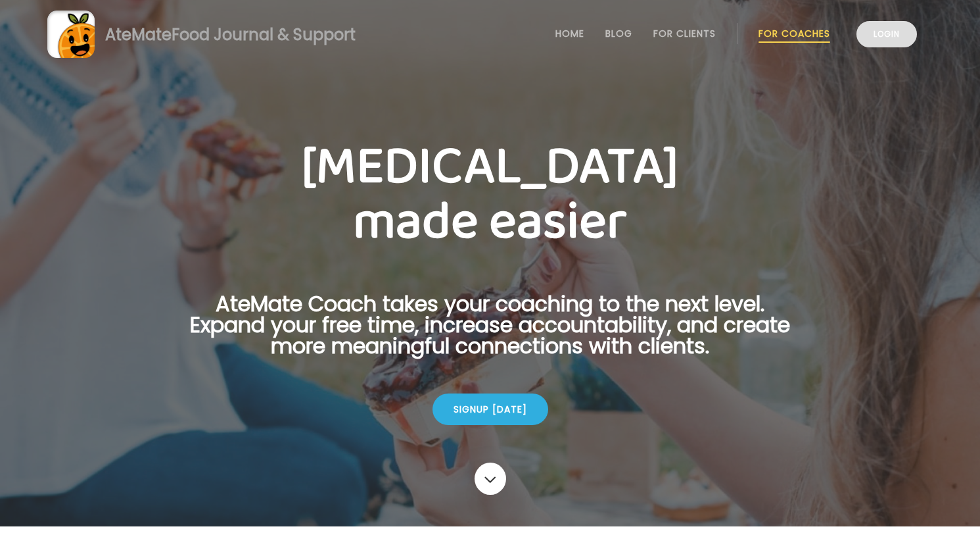 The width and height of the screenshot is (980, 535). I want to click on a: AteMateFood Journal & Support, so click(490, 34).